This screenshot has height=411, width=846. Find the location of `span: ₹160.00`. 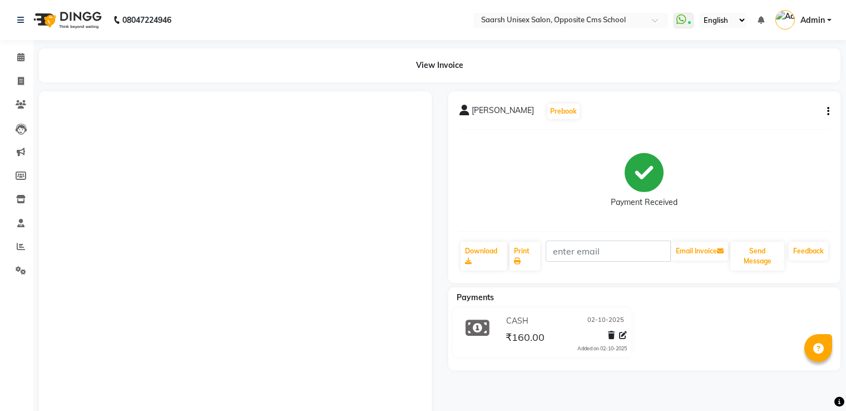

span: ₹160.00 is located at coordinates (525, 338).